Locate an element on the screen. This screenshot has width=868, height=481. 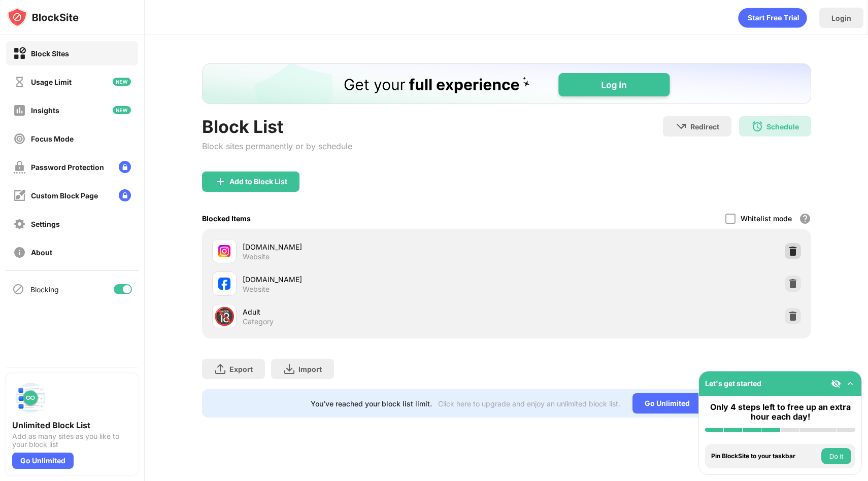
img: customize-block-page-off.svg is located at coordinates (20, 195).